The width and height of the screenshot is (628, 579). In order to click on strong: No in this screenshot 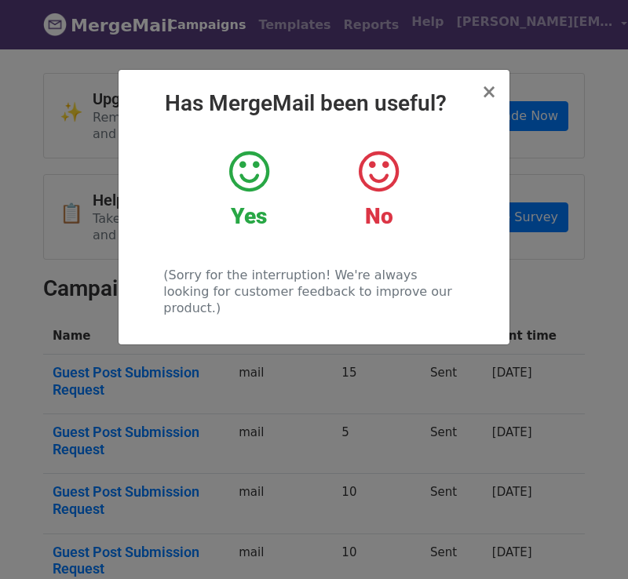, I will do `click(379, 216)`.